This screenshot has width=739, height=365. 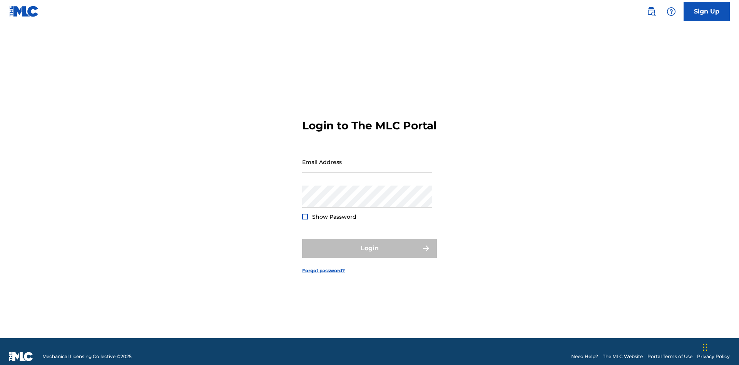 I want to click on a: Need Help?, so click(x=585, y=357).